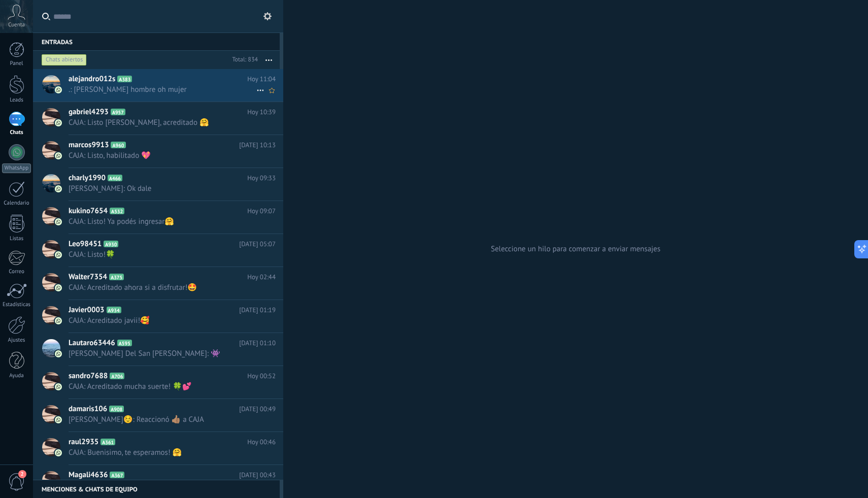  What do you see at coordinates (158, 382) in the screenshot?
I see `a: sandro7688 A706 Hoy 00:52 CAJA: Acreditado mucha suerte! 🍀💕` at bounding box center [158, 382].